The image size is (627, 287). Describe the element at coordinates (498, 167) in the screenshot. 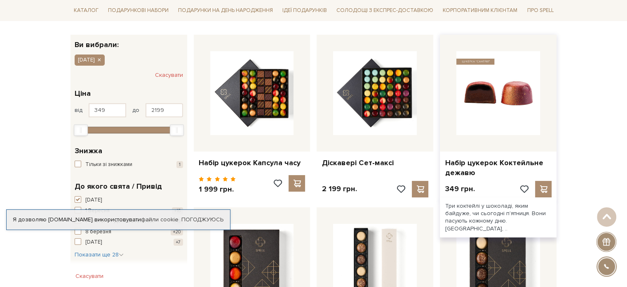

I see `a: Набір цукерок Коктейльне дежавю` at that location.